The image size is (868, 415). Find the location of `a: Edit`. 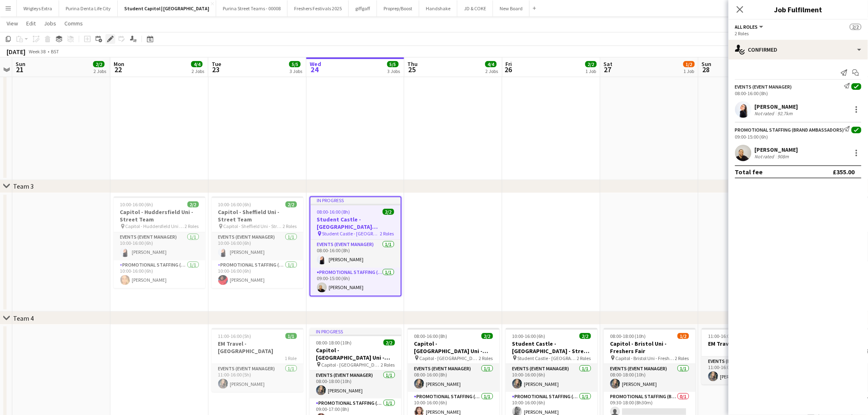

a: Edit is located at coordinates (31, 23).